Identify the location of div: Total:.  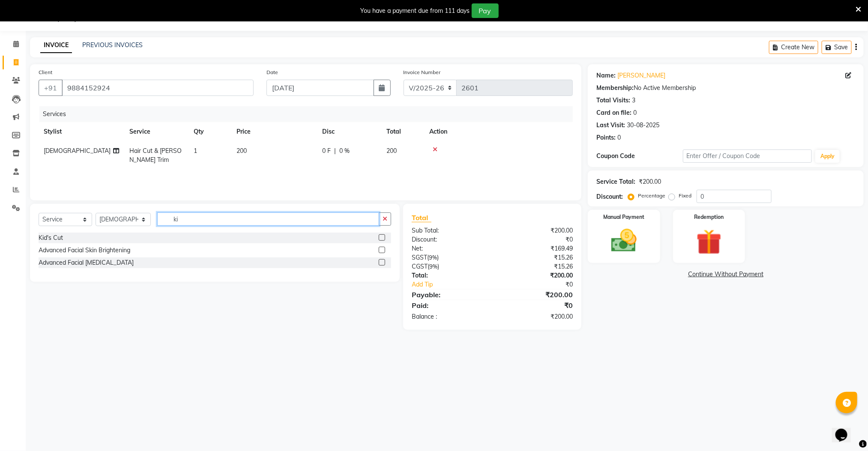
(449, 275).